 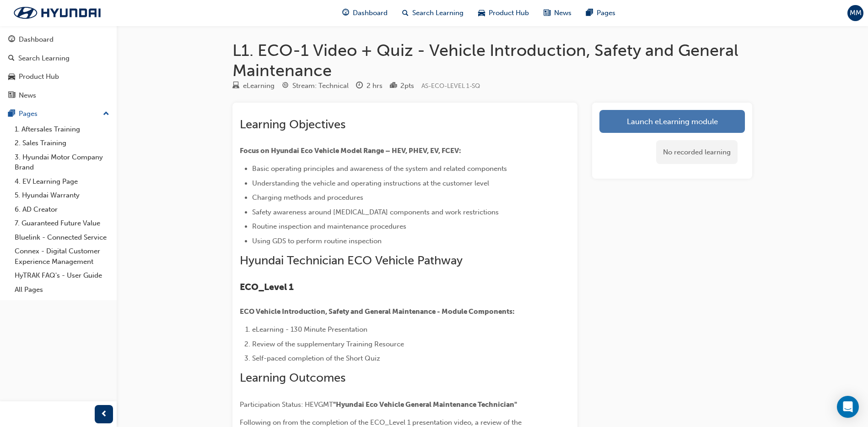 What do you see at coordinates (855, 13) in the screenshot?
I see `button: MM` at bounding box center [855, 13].